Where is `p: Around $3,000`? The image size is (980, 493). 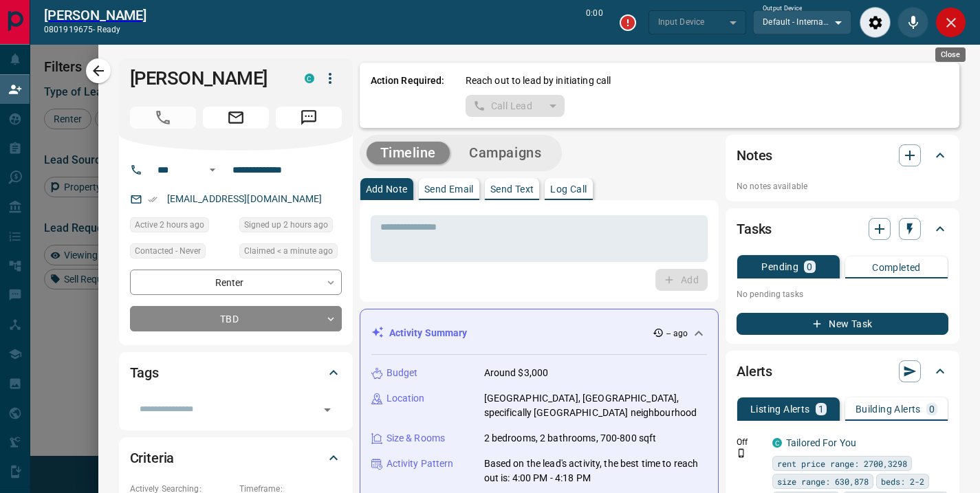 p: Around $3,000 is located at coordinates (517, 372).